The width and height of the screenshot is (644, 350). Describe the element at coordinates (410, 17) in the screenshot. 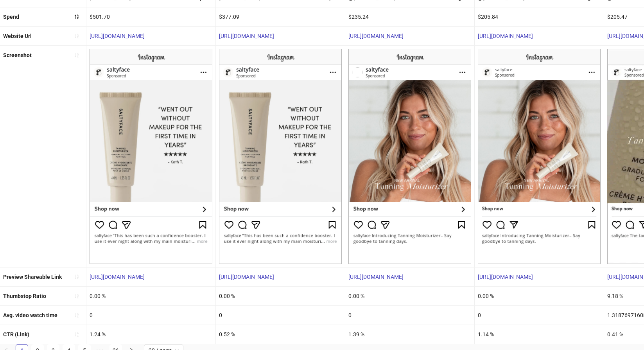

I see `div: $235.24` at that location.